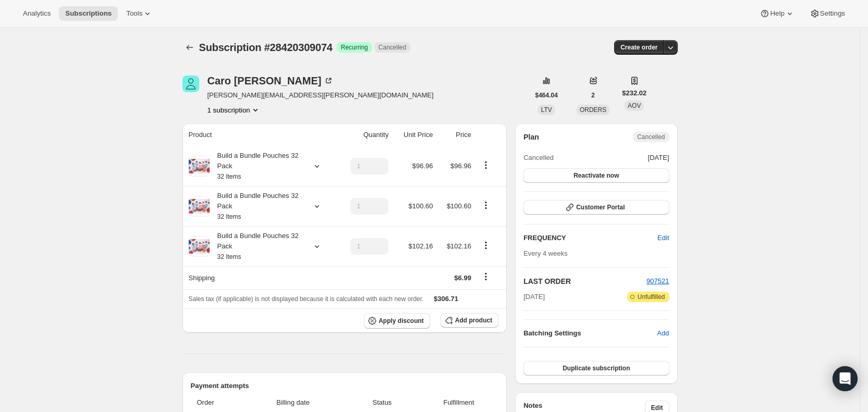 This screenshot has height=412, width=868. I want to click on span: Create order, so click(639, 47).